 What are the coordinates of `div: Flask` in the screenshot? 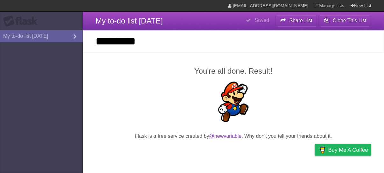 It's located at (22, 21).